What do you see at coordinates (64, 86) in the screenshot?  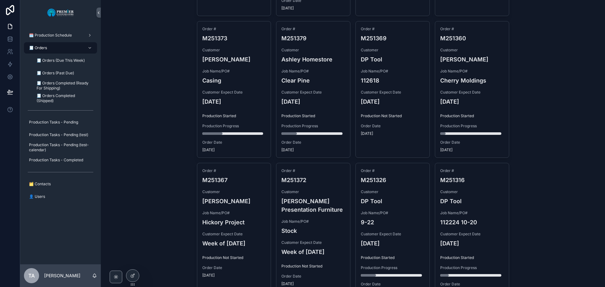 I see `a: 🧾 Orders Completed (Ready For Shipping)` at bounding box center [64, 86].